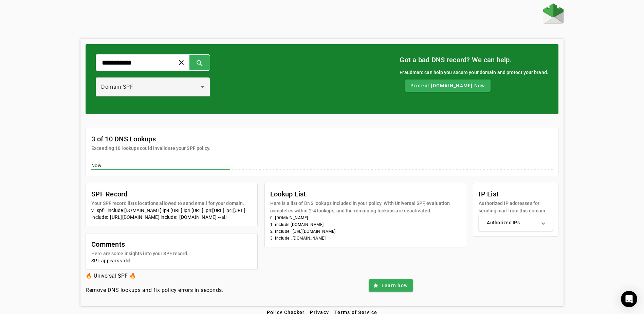 The image size is (644, 314). Describe the element at coordinates (365, 207) in the screenshot. I see `mat-card-subtitle: Here is a list of DNS lookups included in your policy. With Universal SPF, evaluation completes w...` at that location.